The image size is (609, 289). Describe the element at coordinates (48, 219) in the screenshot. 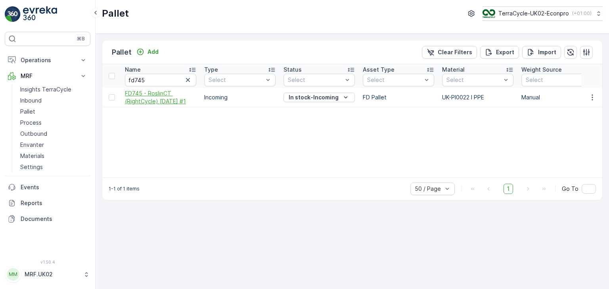

I see `a: Documents` at that location.